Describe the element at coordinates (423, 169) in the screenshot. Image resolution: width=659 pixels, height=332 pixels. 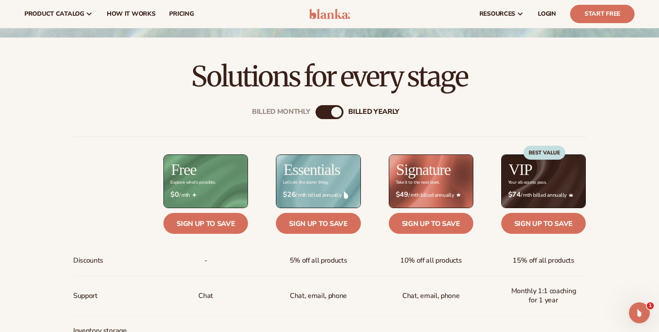
I see `h2: Signature` at that location.